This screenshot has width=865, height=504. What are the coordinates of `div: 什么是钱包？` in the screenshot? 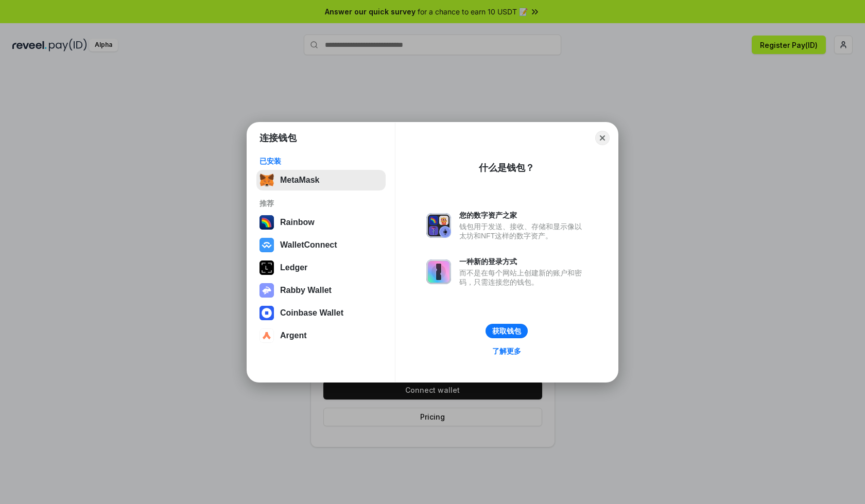 It's located at (506, 167).